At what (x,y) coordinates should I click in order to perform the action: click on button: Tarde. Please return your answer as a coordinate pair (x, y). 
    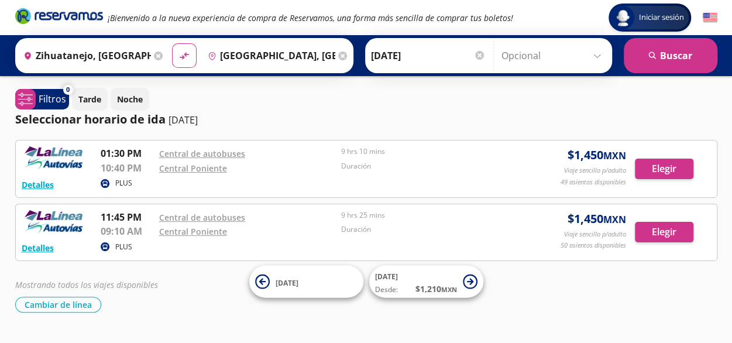
    Looking at the image, I should click on (90, 99).